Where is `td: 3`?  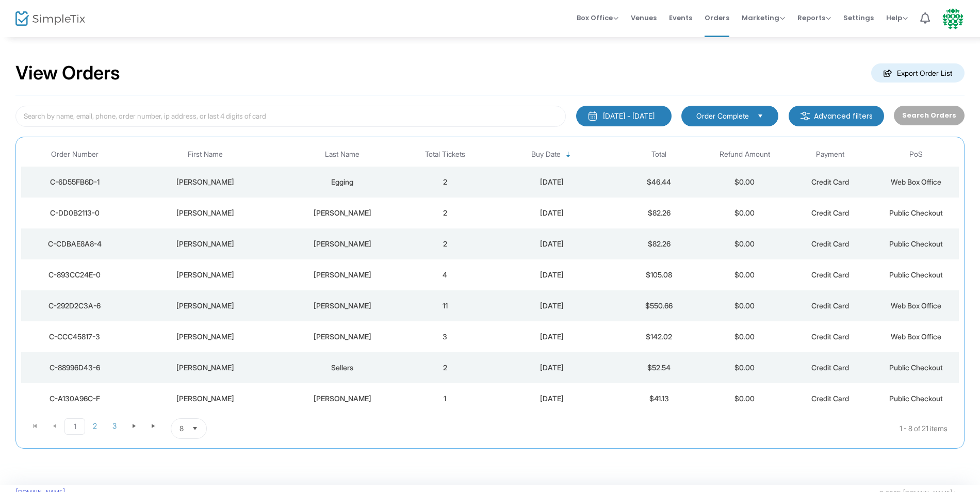
td: 3 is located at coordinates (445, 337).